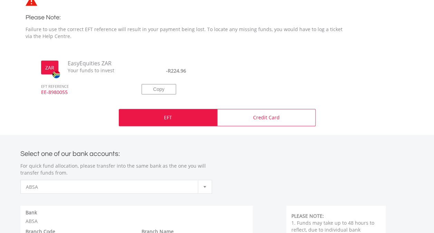 The height and width of the screenshot is (233, 434). I want to click on label: Bank, so click(31, 213).